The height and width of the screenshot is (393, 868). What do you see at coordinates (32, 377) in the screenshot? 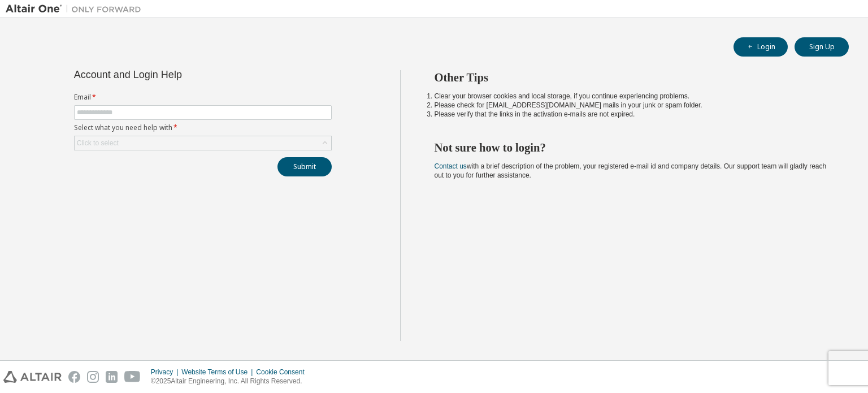
I see `img: altair_logo.svg` at bounding box center [32, 377].